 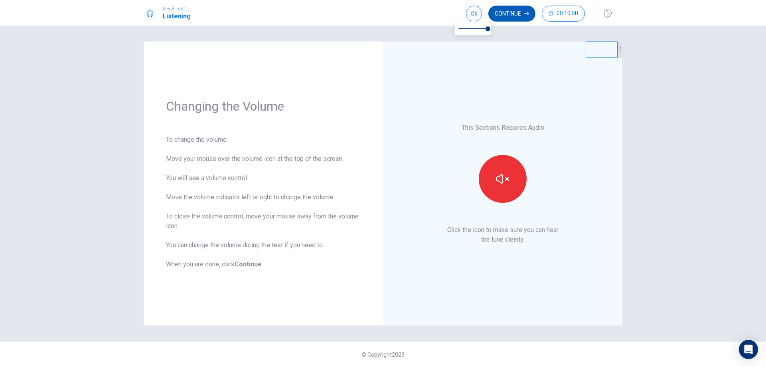 I want to click on h1: Changing the Volume, so click(x=263, y=106).